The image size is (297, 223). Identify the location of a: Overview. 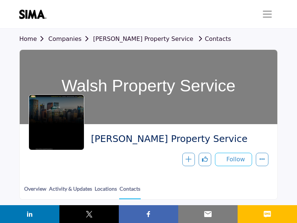
(35, 191).